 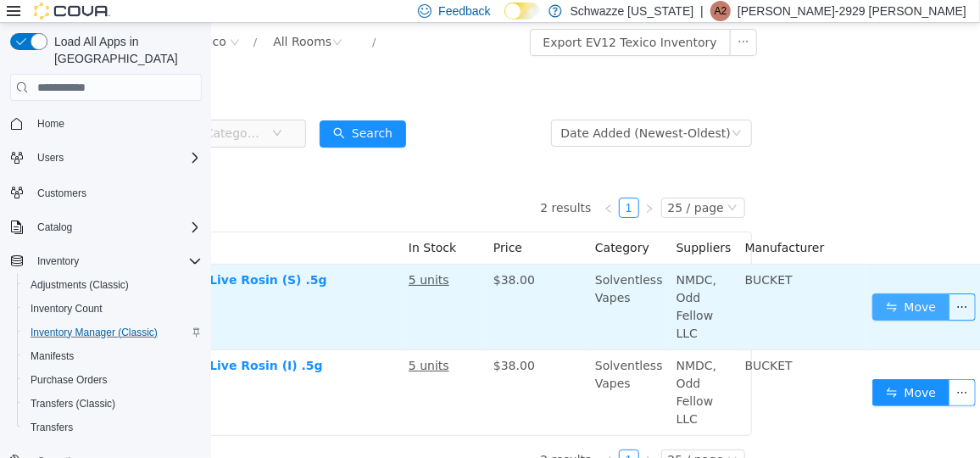 What do you see at coordinates (151, 111) in the screenshot?
I see `button: icon: searchSearch` at bounding box center [151, 111].